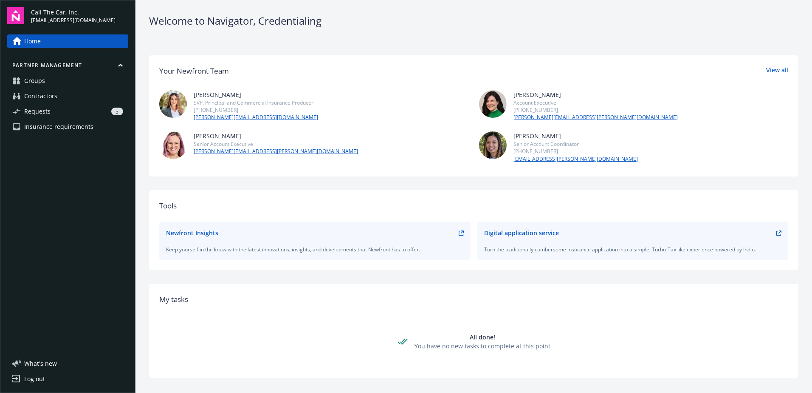 Image resolution: width=812 pixels, height=393 pixels. Describe the element at coordinates (474, 21) in the screenshot. I see `div: Welcome to Navigator , Credentialing` at that location.